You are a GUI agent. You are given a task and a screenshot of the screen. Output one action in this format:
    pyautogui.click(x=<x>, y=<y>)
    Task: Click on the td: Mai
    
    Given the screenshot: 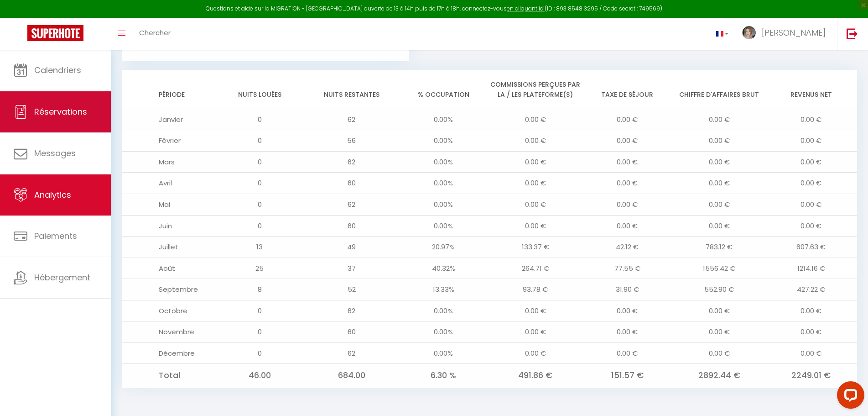 What is the action you would take?
    pyautogui.click(x=168, y=204)
    